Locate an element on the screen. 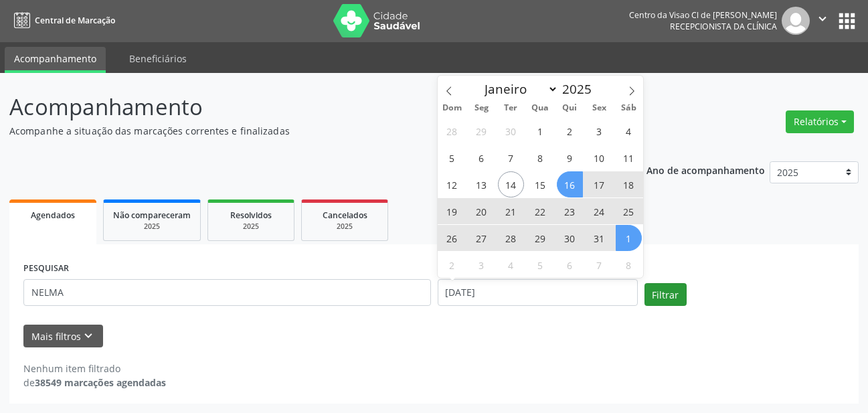  span: Recepcionista da clínica is located at coordinates (724, 26).